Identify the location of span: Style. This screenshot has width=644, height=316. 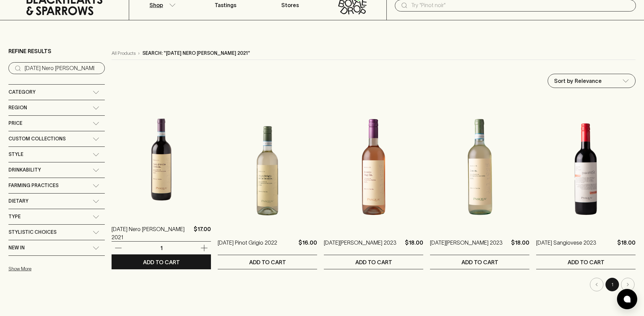
(16, 155).